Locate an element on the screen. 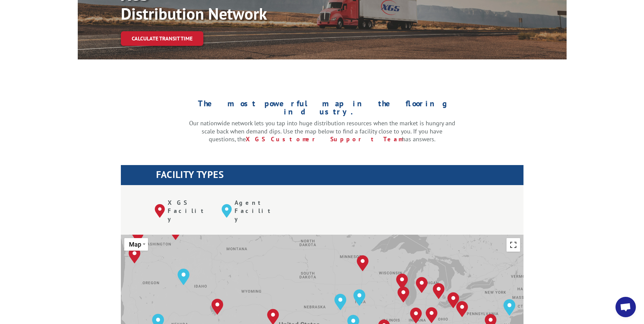 The width and height of the screenshot is (644, 324). div: Indianapolis, IN is located at coordinates (416, 316).